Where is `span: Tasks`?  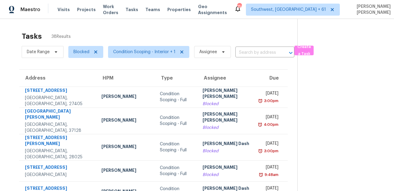 span: Tasks is located at coordinates (132, 10).